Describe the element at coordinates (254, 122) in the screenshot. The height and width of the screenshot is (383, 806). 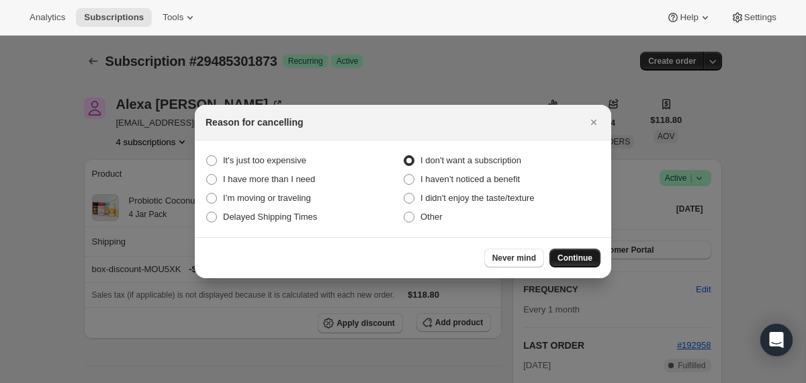
I see `h2: Reason for cancelling` at that location.